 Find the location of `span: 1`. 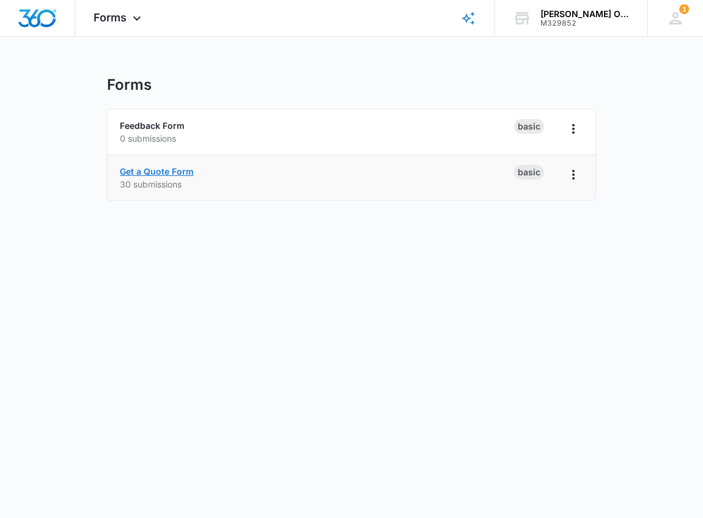

span: 1 is located at coordinates (684, 9).